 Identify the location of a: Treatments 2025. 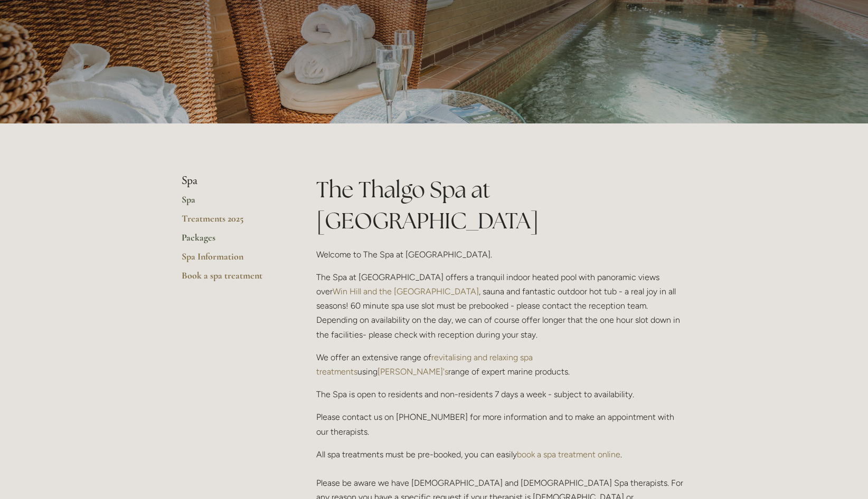
(231, 222).